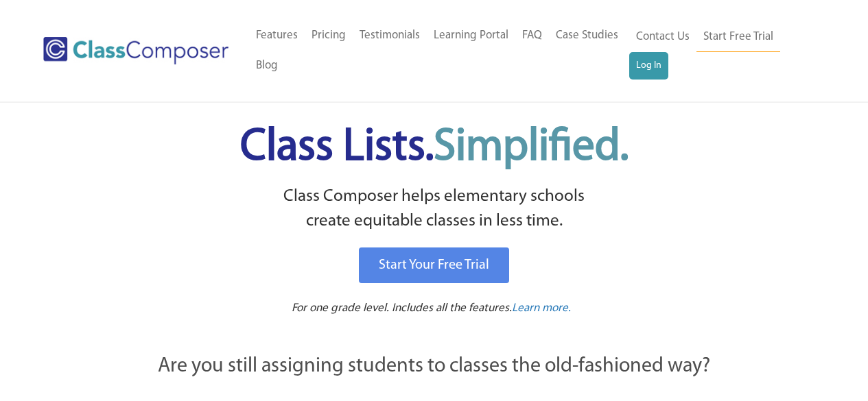 The height and width of the screenshot is (401, 868). What do you see at coordinates (739, 37) in the screenshot?
I see `a: Start Free Trial` at bounding box center [739, 37].